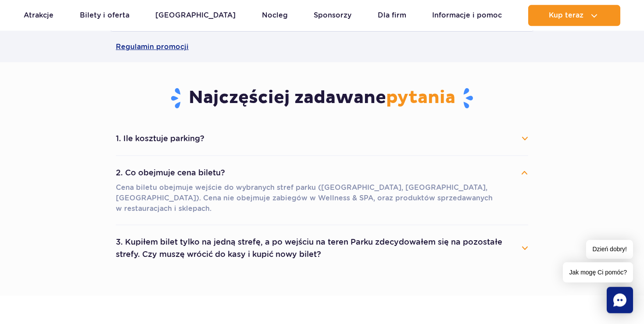  Describe the element at coordinates (105, 15) in the screenshot. I see `a: Bilety i oferta` at that location.